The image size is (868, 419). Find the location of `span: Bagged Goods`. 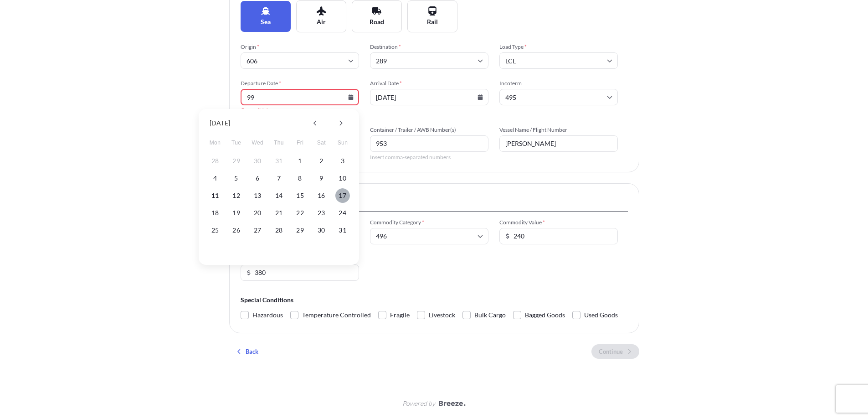

span: Bagged Goods is located at coordinates (545, 315).